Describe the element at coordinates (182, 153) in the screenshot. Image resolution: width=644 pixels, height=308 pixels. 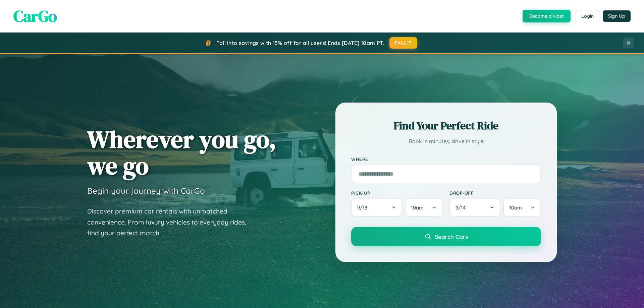
I see `h1: Wherever you go, we go` at that location.